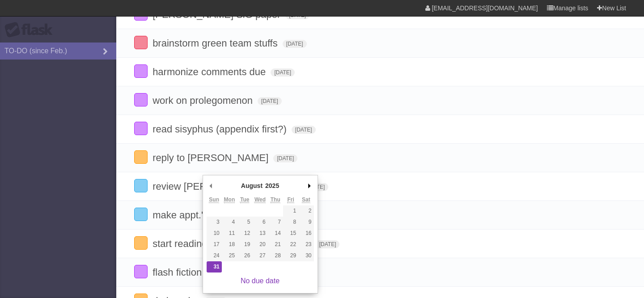  I want to click on button: 1, so click(290, 211).